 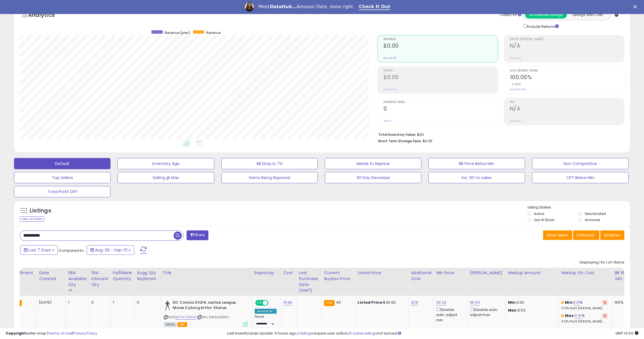 I want to click on strong: Min:, so click(x=512, y=302).